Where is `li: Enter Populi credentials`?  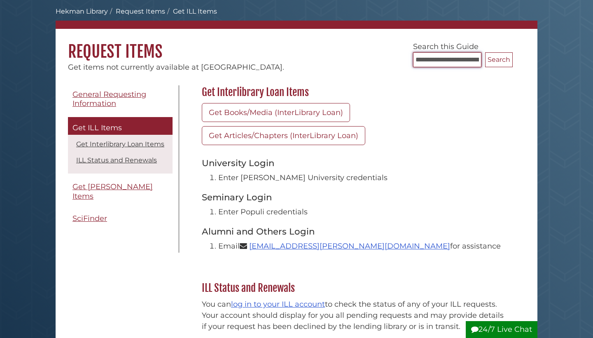
li: Enter Populi credentials is located at coordinates (363, 212).